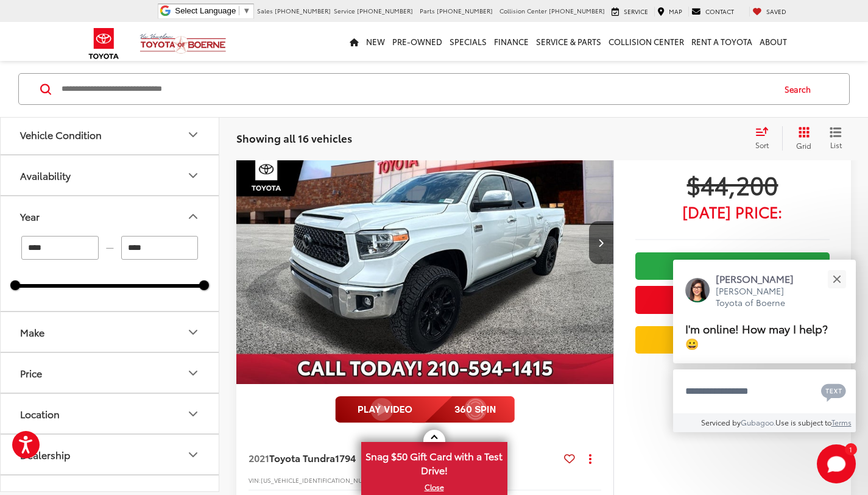 The height and width of the screenshot is (495, 868). Describe the element at coordinates (769, 12) in the screenshot. I see `a: My Saved Vehicles` at that location.